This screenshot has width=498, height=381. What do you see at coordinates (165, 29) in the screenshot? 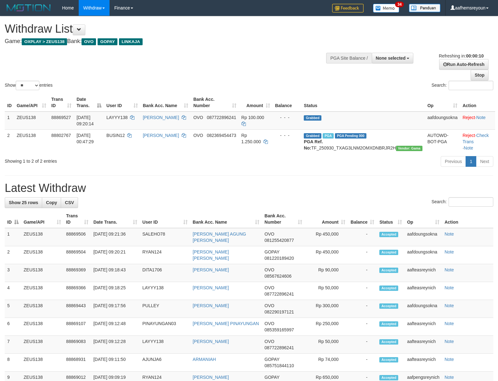
I see `h1: Withdraw List` at bounding box center [165, 29].